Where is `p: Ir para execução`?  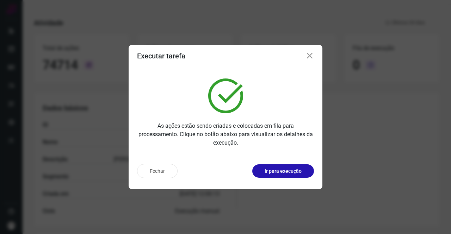 p: Ir para execução is located at coordinates (283, 171).